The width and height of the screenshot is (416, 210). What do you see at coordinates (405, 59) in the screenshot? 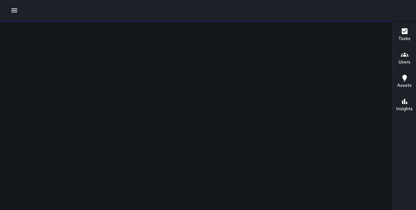
I see `button: Users` at bounding box center [405, 59].